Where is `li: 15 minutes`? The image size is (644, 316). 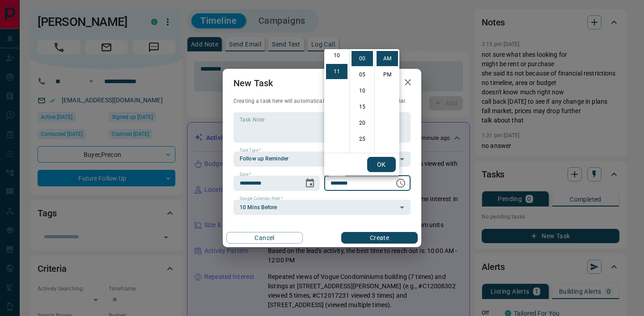 li: 15 minutes is located at coordinates (362, 107).